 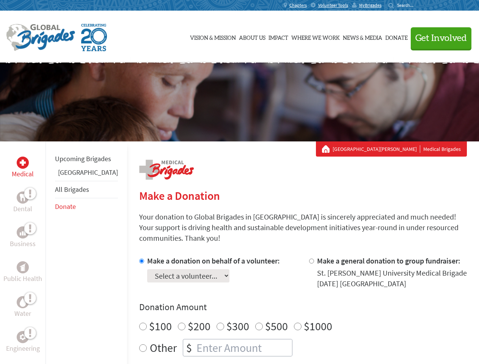 I want to click on p: Water, so click(x=23, y=313).